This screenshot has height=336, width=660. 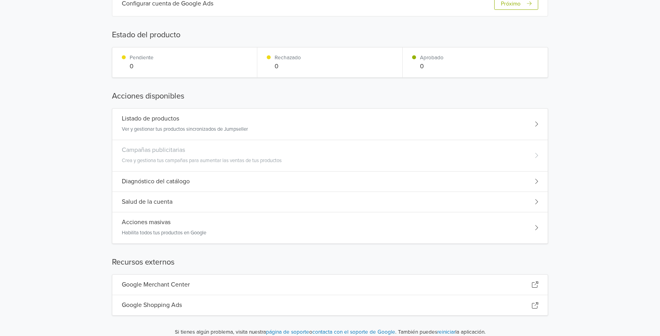 I want to click on h5: Diagnóstico del catálogo, so click(x=156, y=181).